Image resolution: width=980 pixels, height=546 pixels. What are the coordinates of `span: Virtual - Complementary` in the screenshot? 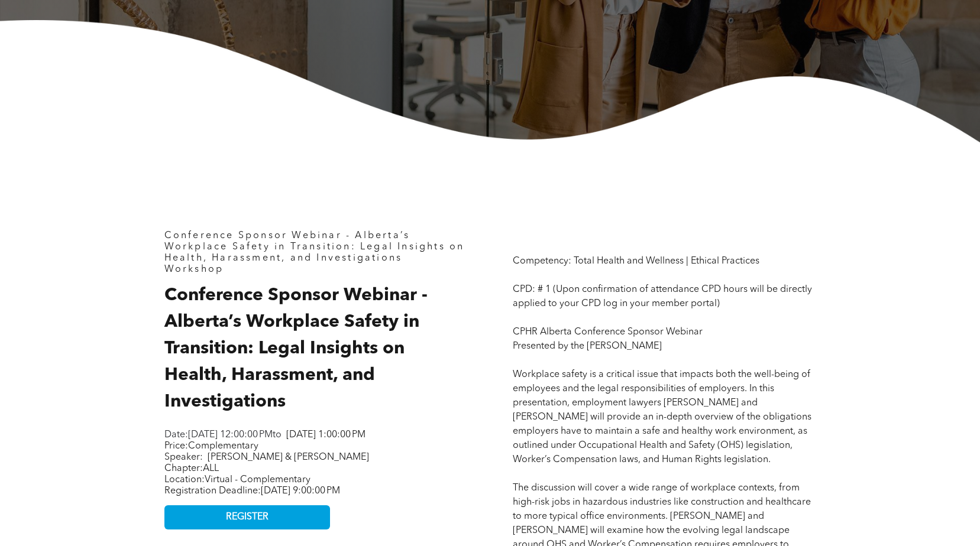 It's located at (257, 480).